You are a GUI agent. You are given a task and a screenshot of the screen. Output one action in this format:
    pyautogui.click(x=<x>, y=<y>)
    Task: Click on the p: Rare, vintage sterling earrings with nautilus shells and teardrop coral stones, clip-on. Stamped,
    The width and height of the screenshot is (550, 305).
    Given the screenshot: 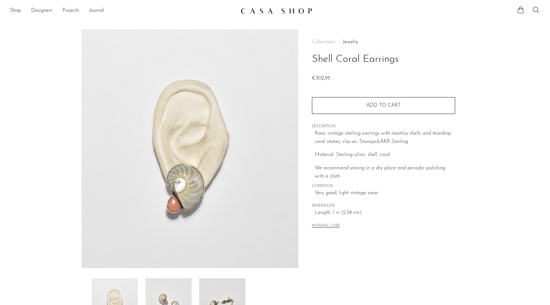 What is the action you would take?
    pyautogui.click(x=385, y=137)
    